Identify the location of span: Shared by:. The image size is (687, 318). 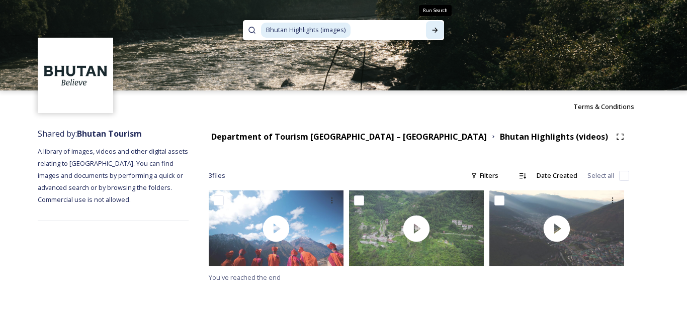
(90, 134).